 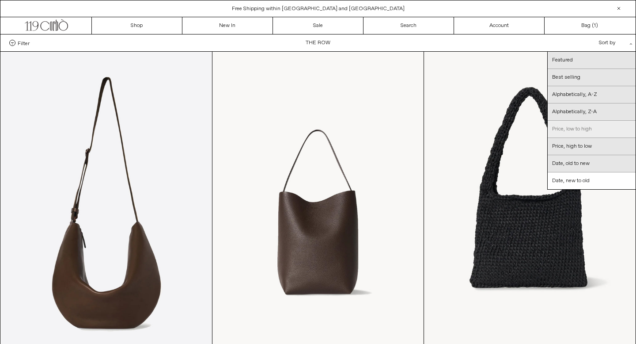 I want to click on a: Featured, so click(x=591, y=60).